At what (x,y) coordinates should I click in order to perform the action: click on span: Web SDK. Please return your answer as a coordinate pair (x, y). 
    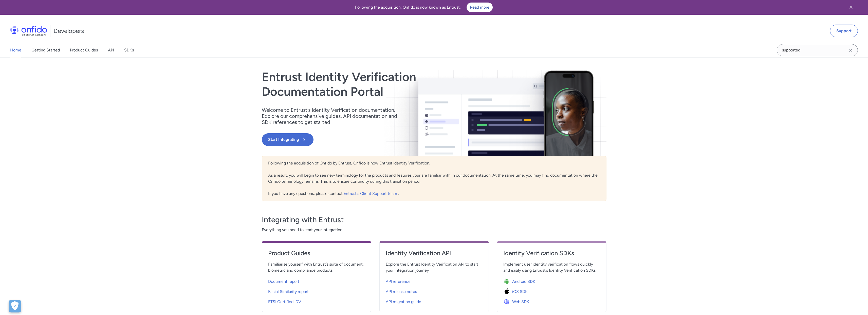
    Looking at the image, I should click on (521, 302).